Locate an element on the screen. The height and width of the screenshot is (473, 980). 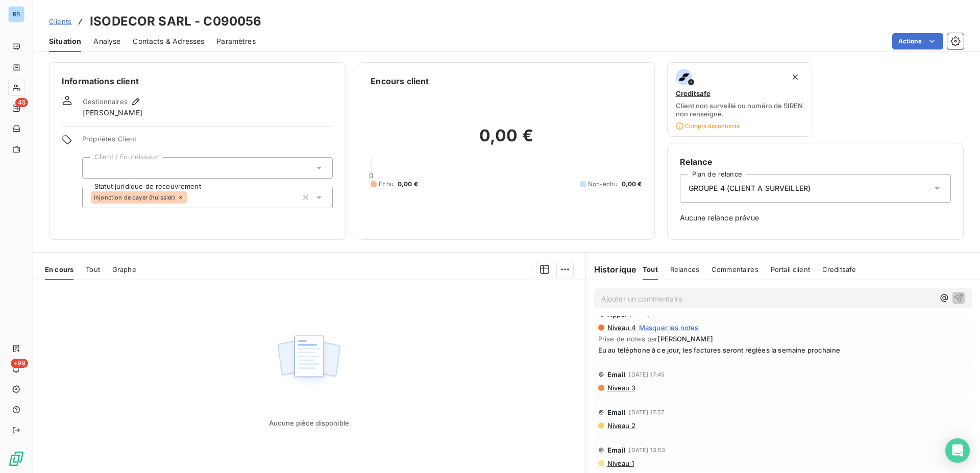
span: Non-échu is located at coordinates (603, 184).